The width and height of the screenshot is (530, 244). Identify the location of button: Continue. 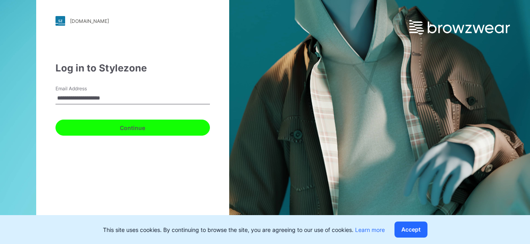
(133, 128).